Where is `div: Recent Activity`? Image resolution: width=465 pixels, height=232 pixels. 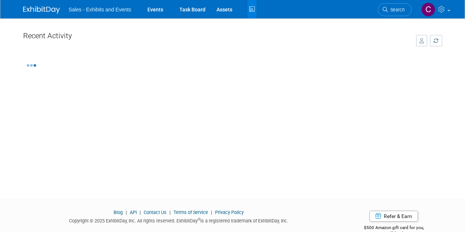 div: Recent Activity is located at coordinates (216, 37).